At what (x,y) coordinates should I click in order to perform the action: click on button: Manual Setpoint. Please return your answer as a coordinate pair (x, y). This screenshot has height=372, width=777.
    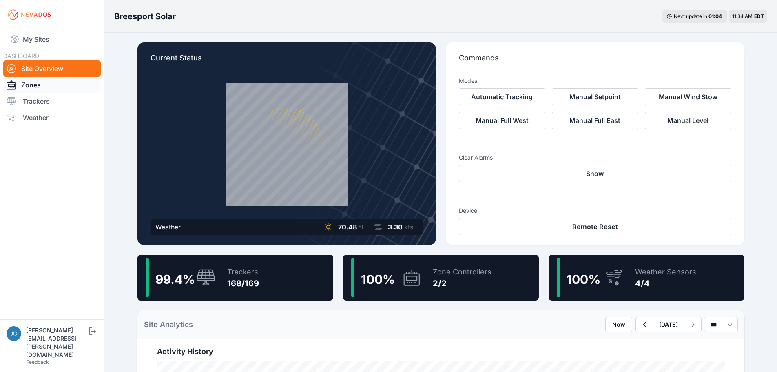
    Looking at the image, I should click on (595, 97).